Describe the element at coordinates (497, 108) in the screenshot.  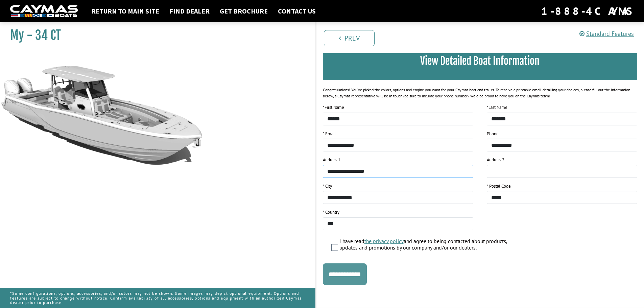
I see `label: Last Name` at that location.